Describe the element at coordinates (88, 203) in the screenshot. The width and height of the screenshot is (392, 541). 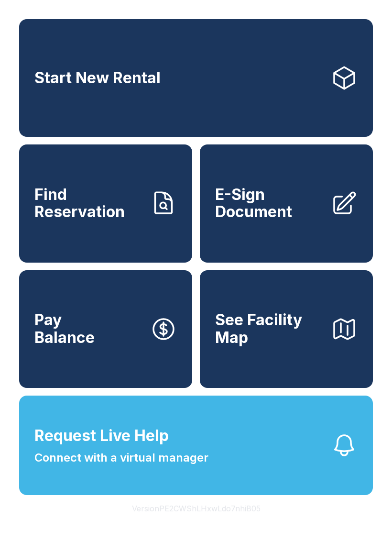
I see `span: Find Reservation` at that location.